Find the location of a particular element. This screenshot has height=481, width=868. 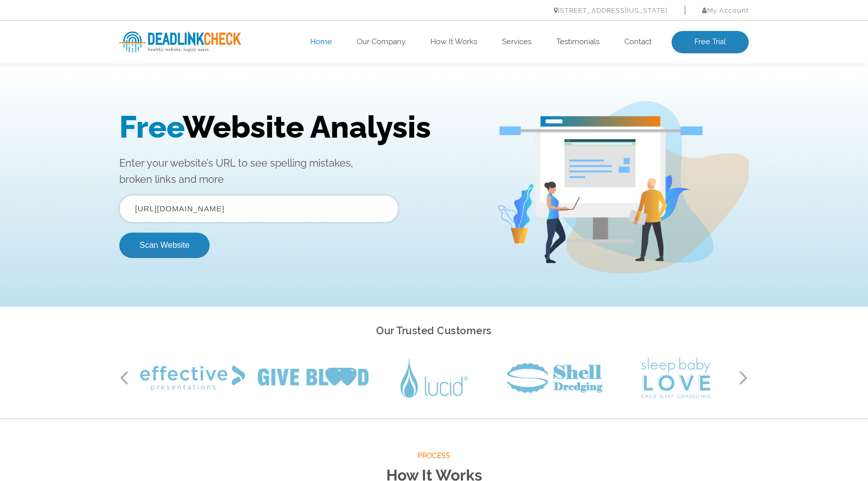

img: Effective is located at coordinates (193, 377).